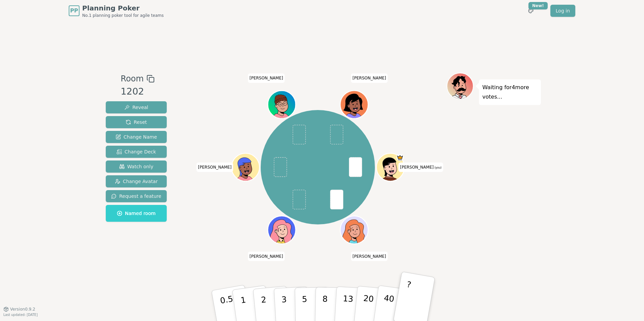  What do you see at coordinates (19, 309) in the screenshot?
I see `button: Version0.9.2` at bounding box center [19, 309].